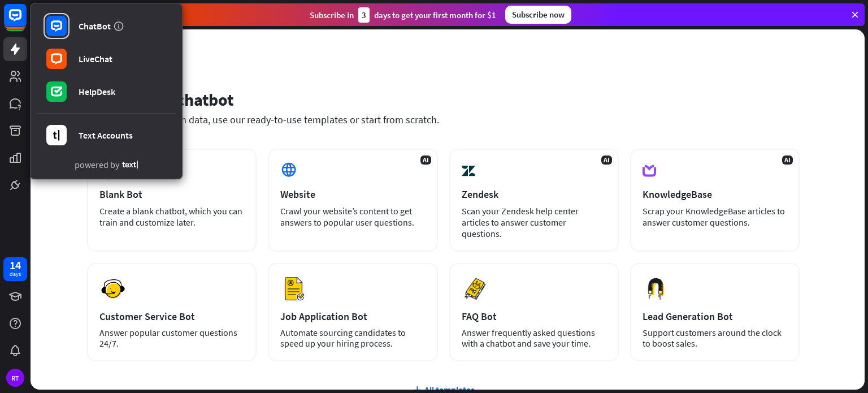 This screenshot has height=393, width=868. I want to click on div: Blank Bot, so click(172, 194).